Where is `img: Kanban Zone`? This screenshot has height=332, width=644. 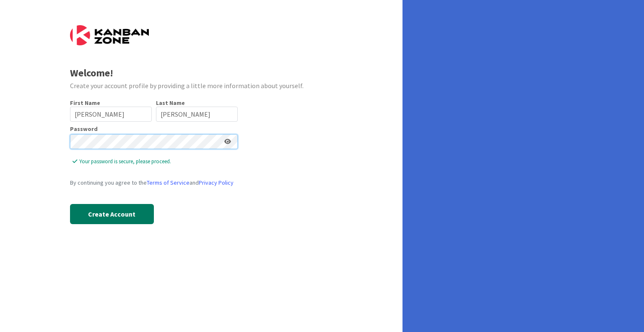
img: Kanban Zone is located at coordinates (109, 36).